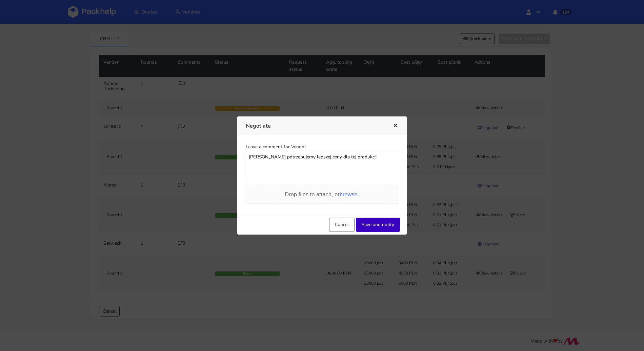 The height and width of the screenshot is (351, 644). I want to click on div: Leave a comment for Vendor, so click(322, 147).